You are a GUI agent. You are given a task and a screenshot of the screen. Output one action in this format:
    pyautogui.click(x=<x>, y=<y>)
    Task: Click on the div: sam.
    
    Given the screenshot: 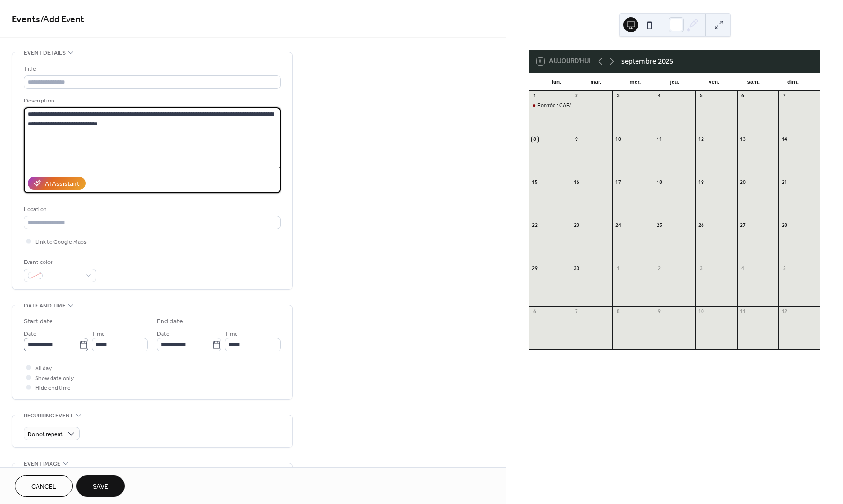 What is the action you would take?
    pyautogui.click(x=754, y=82)
    